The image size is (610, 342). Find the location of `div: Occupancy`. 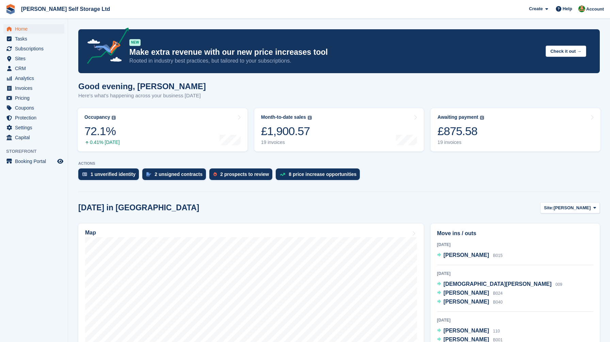

div: Occupancy is located at coordinates (97, 117).